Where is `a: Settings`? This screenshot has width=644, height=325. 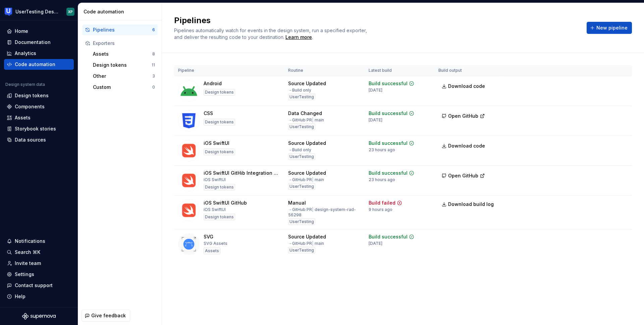 a: Settings is located at coordinates (39, 274).